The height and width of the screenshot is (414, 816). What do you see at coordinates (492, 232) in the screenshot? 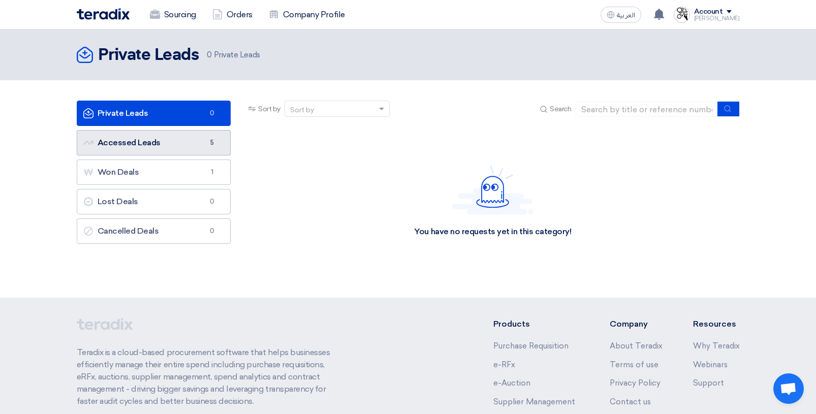
I see `div: You have no requests yet in this category!` at bounding box center [492, 232].